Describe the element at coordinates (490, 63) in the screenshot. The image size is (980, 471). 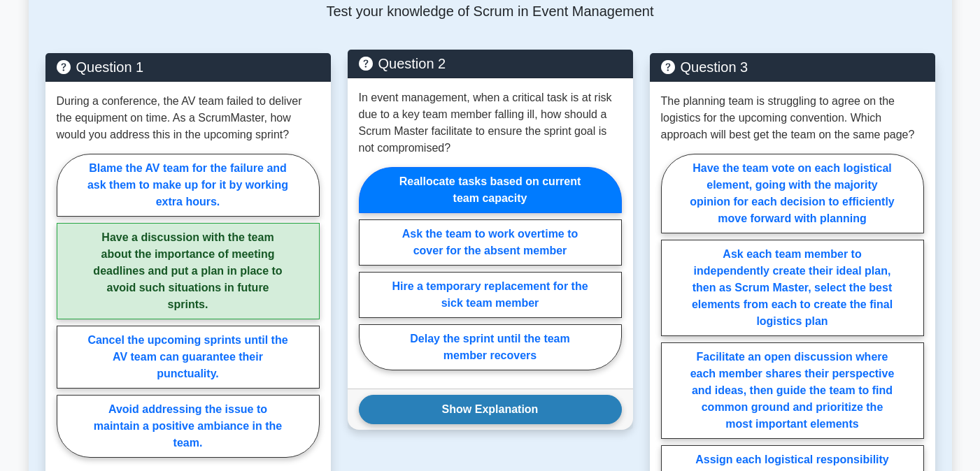
I see `h5: Question 2` at that location.